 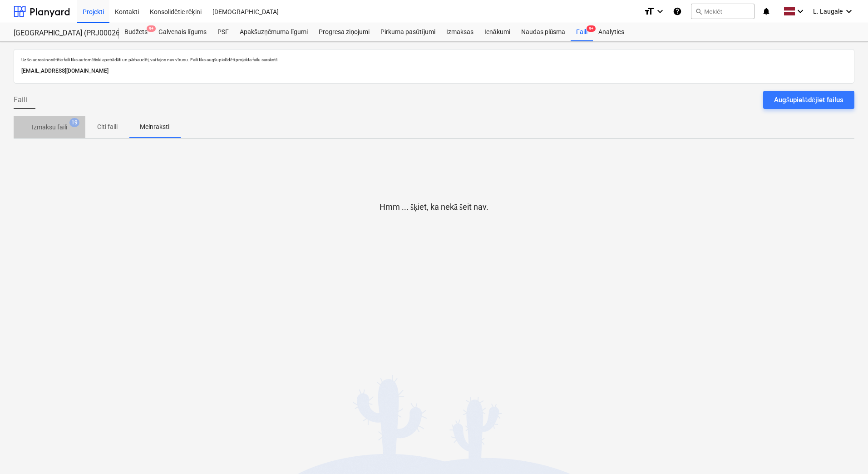 What do you see at coordinates (827, 11) in the screenshot?
I see `span: L. Laugale` at bounding box center [827, 11].